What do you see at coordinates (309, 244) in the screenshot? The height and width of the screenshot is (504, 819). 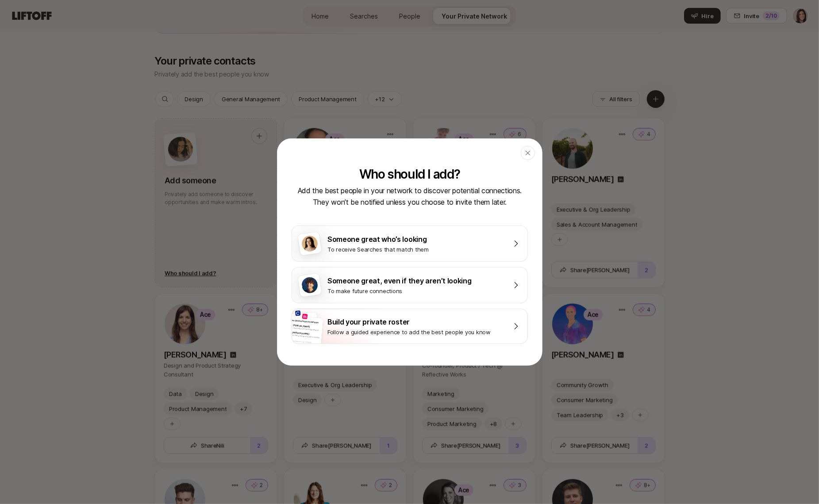 I see `img: woman-on-brown-bg.png` at bounding box center [309, 244].